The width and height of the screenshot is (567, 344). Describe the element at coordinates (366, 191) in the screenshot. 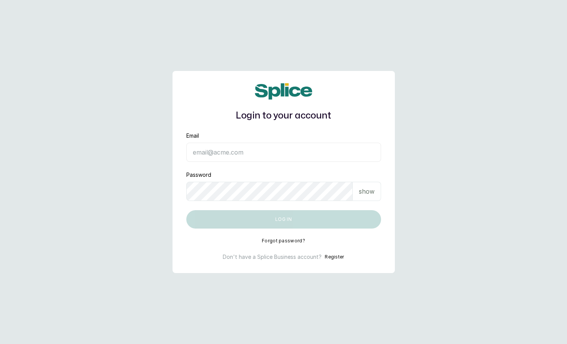

I see `p: show` at that location.